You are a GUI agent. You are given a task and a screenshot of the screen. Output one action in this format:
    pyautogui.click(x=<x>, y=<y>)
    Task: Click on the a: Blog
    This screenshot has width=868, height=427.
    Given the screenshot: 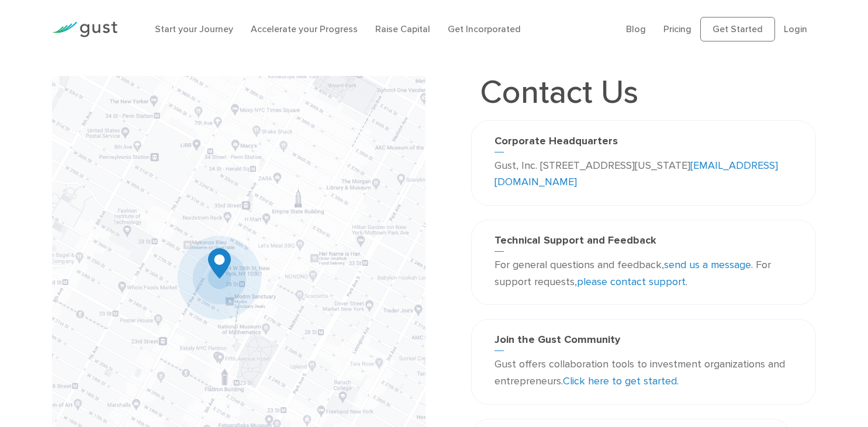 What is the action you would take?
    pyautogui.click(x=636, y=28)
    